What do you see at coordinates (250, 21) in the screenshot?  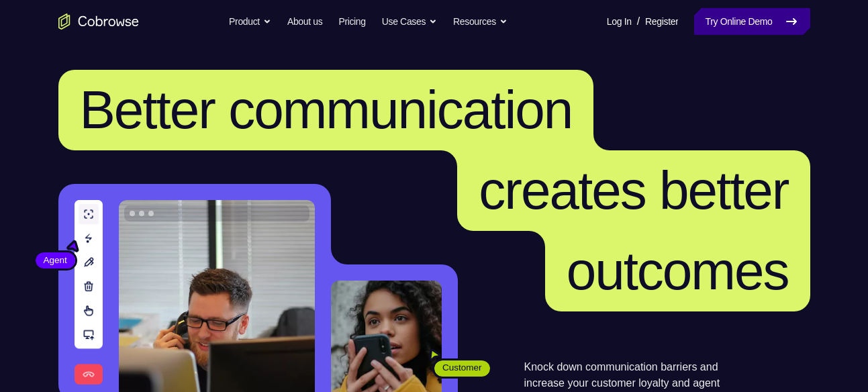 I see `button: Product` at bounding box center [250, 21].